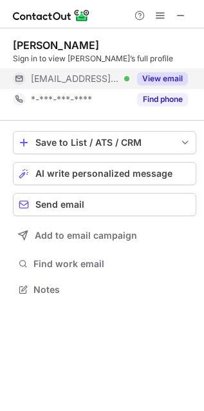  I want to click on span: Send email, so click(60, 204).